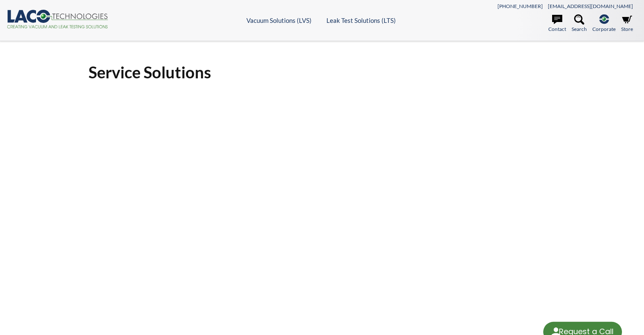  I want to click on a: Store, so click(627, 24).